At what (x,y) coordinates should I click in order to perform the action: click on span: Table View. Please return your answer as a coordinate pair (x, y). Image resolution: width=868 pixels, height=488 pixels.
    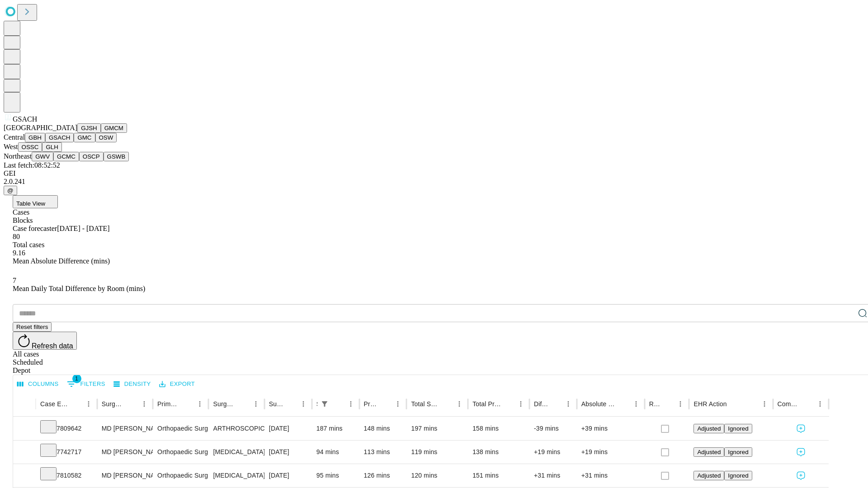
    Looking at the image, I should click on (31, 203).